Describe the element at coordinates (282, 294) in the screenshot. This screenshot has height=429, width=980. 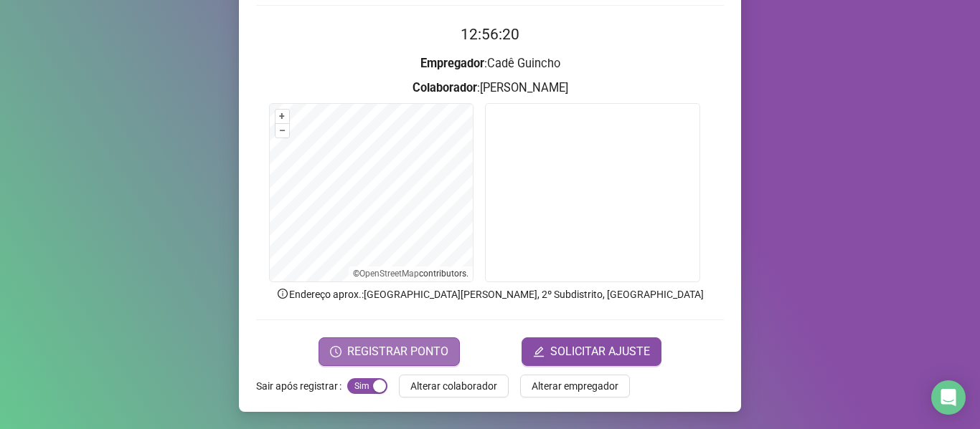
I see `span: info-circle` at that location.